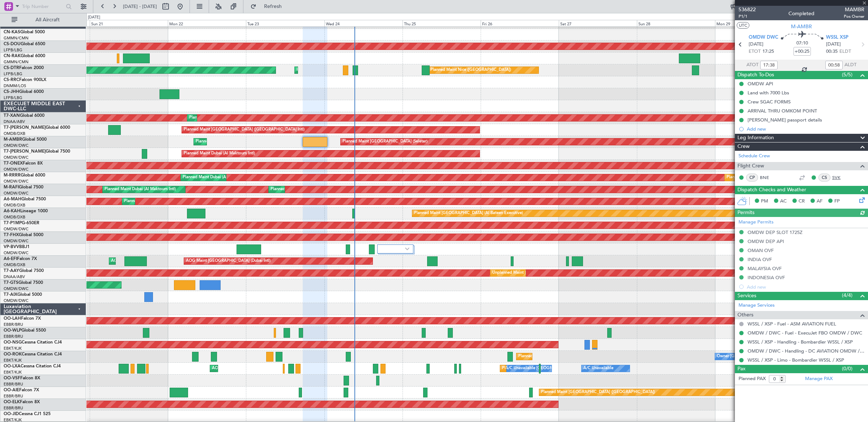  Describe the element at coordinates (23, 235) in the screenshot. I see `a: T7-FHXGlobal 5000` at that location.